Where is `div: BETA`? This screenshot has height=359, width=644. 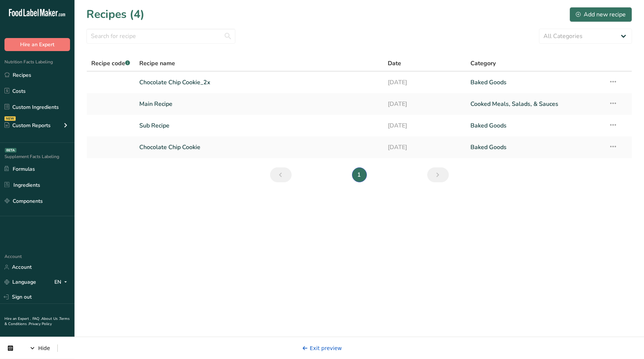
div: BETA is located at coordinates (10, 150).